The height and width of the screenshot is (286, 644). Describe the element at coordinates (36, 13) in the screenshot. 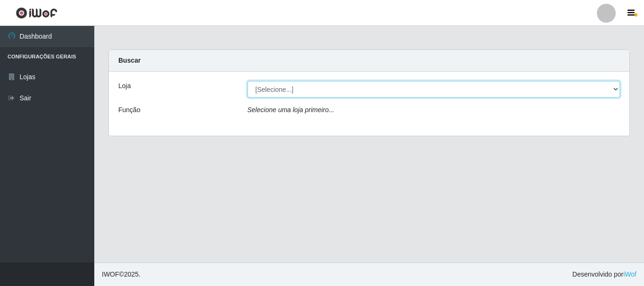

I see `img: CoreUI Logo` at that location.